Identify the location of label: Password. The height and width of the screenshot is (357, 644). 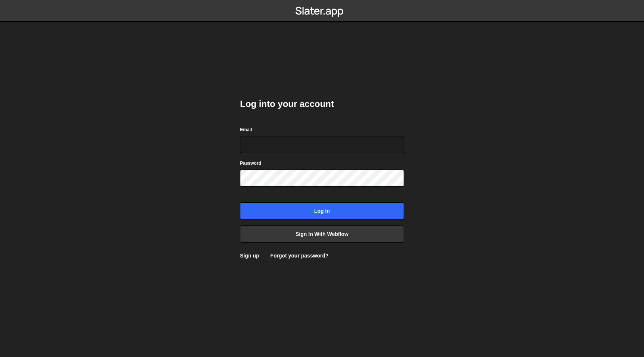
(251, 164).